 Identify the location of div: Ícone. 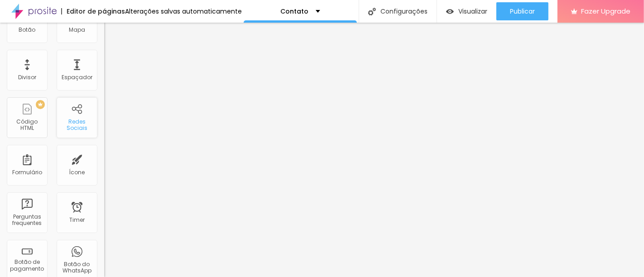
(77, 172).